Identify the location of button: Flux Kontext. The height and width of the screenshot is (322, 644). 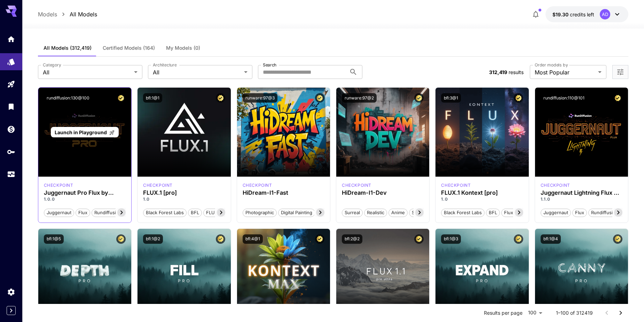
(517, 212).